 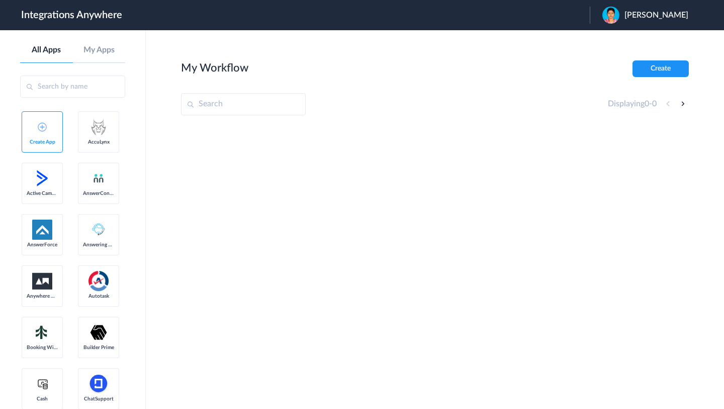 What do you see at coordinates (99, 142) in the screenshot?
I see `span: AccuLynx` at bounding box center [99, 142].